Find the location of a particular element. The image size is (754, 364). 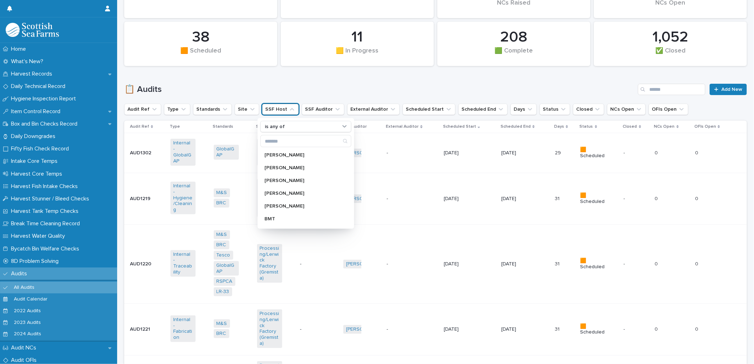

p: AUD1302 is located at coordinates (141, 152).